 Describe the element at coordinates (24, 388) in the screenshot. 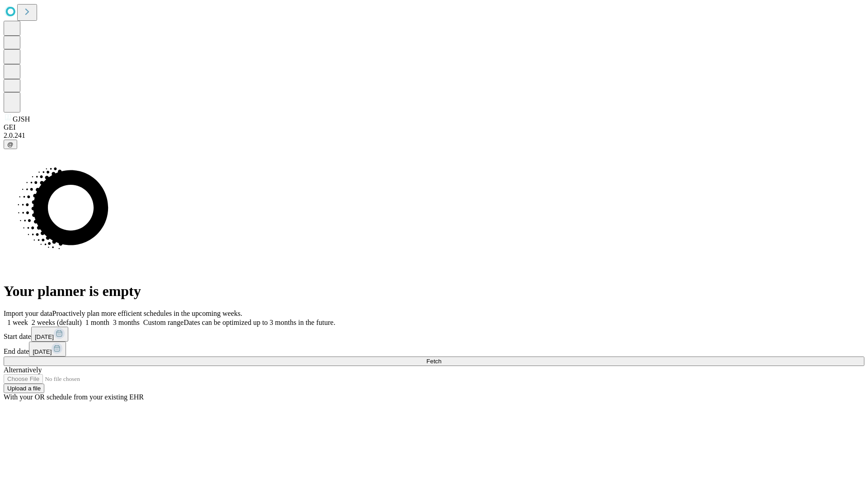

I see `button: Upload a file` at that location.